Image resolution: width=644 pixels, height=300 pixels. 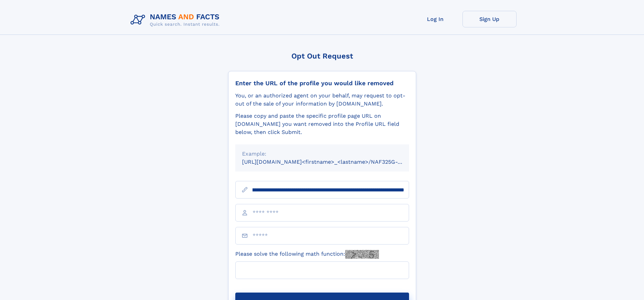 What do you see at coordinates (322, 84) in the screenshot?
I see `div: Enter the URL of the profile you would like removed` at bounding box center [322, 84].